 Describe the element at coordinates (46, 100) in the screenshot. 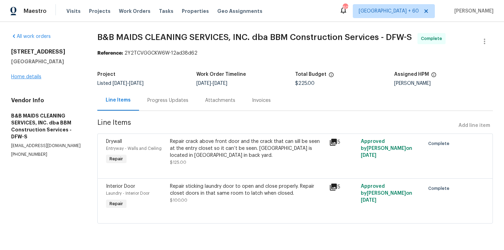

I see `h4: Vendor Info` at that location.